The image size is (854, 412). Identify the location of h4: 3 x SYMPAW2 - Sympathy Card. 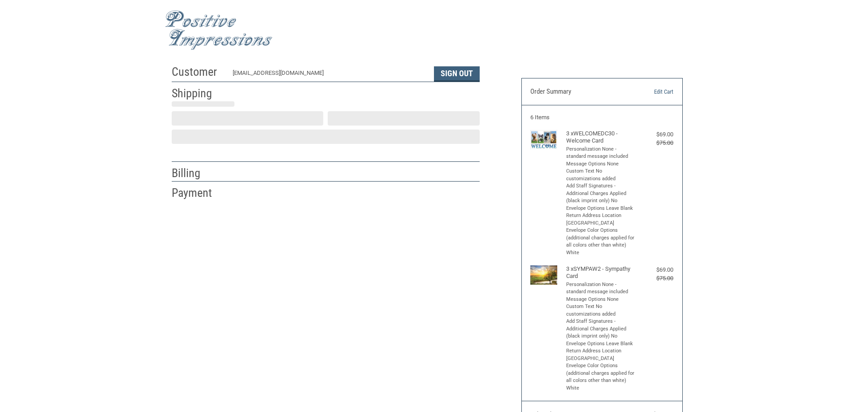
(601, 273).